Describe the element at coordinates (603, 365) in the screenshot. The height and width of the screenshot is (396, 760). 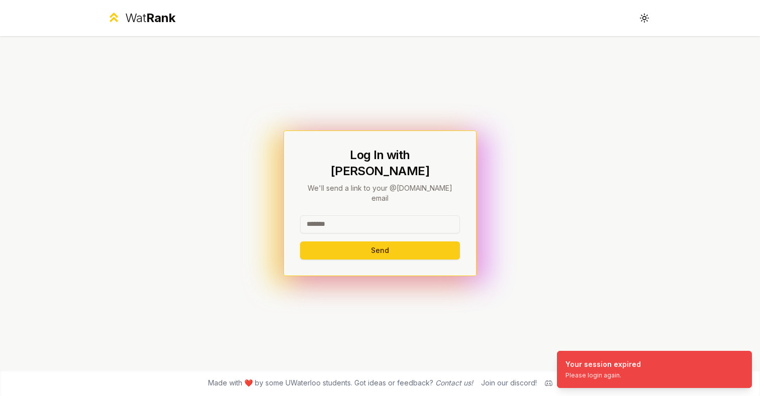
I see `div: Your session expired` at that location.